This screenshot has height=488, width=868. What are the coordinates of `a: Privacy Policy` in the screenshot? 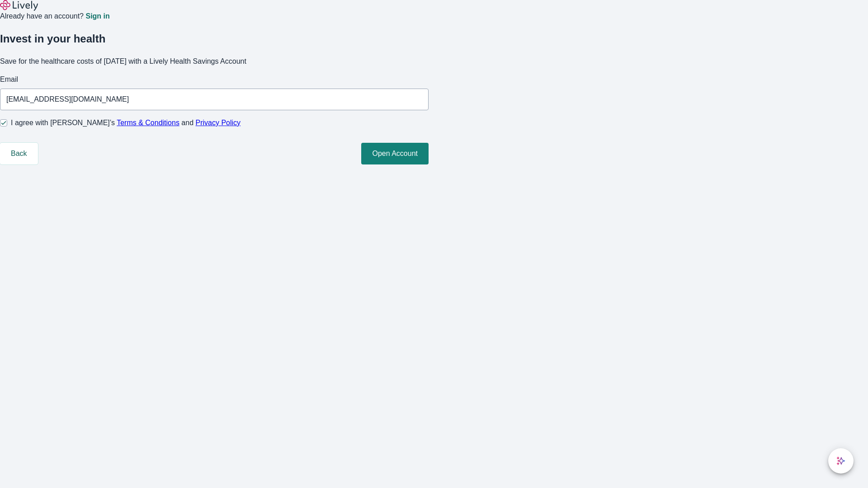 It's located at (218, 122).